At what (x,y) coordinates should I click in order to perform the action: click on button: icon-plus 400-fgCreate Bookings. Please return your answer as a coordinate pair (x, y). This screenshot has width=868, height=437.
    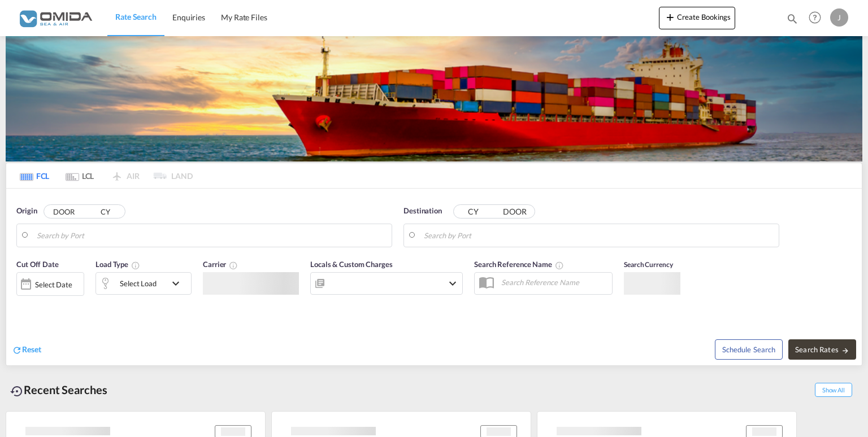
    Looking at the image, I should click on (697, 18).